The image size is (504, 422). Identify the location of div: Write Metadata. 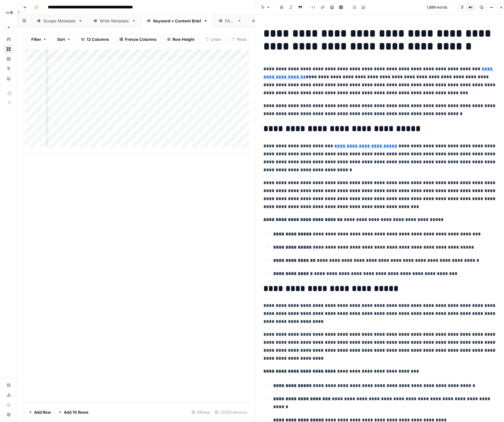
(115, 21).